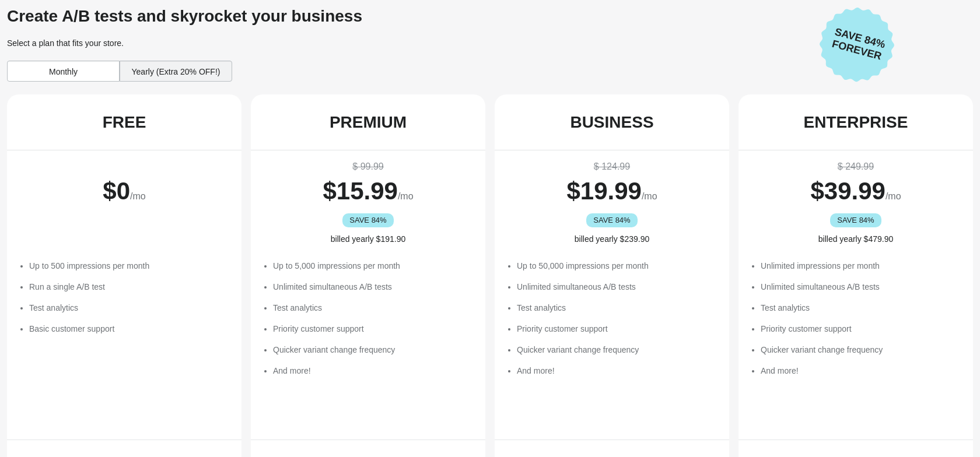 Image resolution: width=980 pixels, height=457 pixels. What do you see at coordinates (124, 122) in the screenshot?
I see `div: FREE` at bounding box center [124, 122].